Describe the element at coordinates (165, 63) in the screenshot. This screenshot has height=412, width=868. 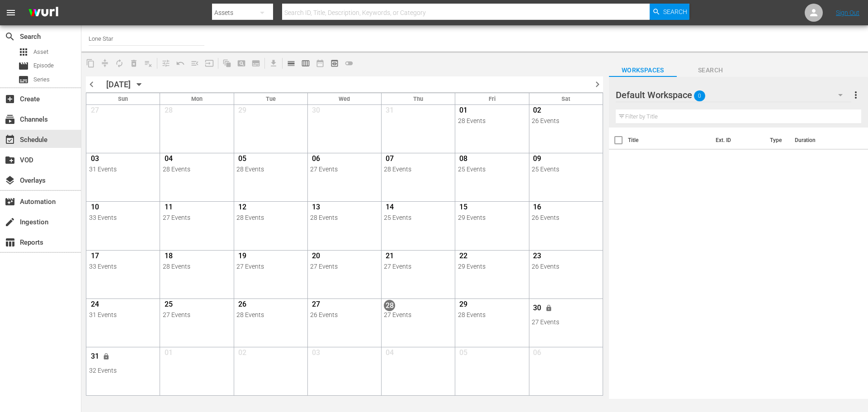
I see `span: Customize Events` at that location.